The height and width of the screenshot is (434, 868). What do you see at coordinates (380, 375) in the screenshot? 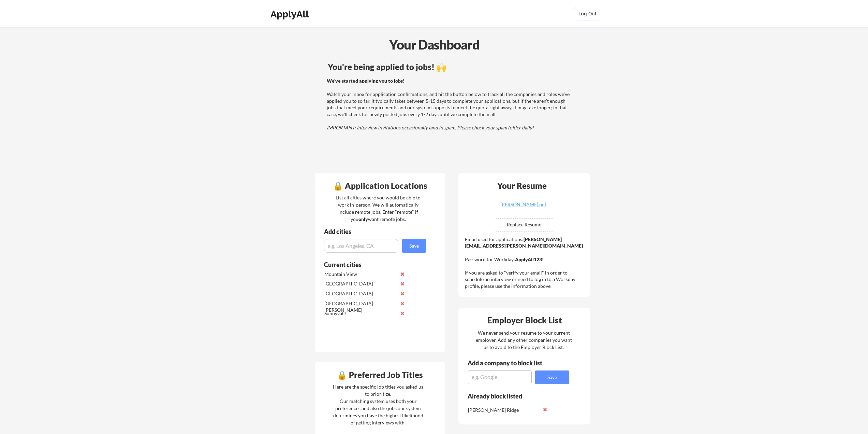
I see `div: 🔒 Preferred Job Titles` at bounding box center [380, 375].